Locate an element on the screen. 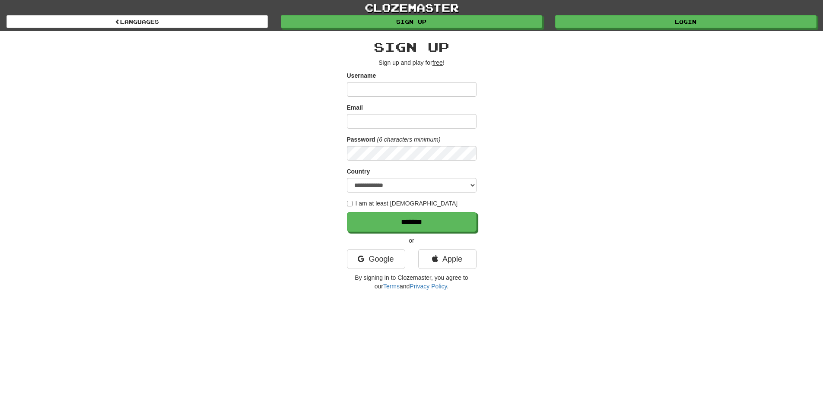 The image size is (823, 408). a: Google is located at coordinates (376, 259).